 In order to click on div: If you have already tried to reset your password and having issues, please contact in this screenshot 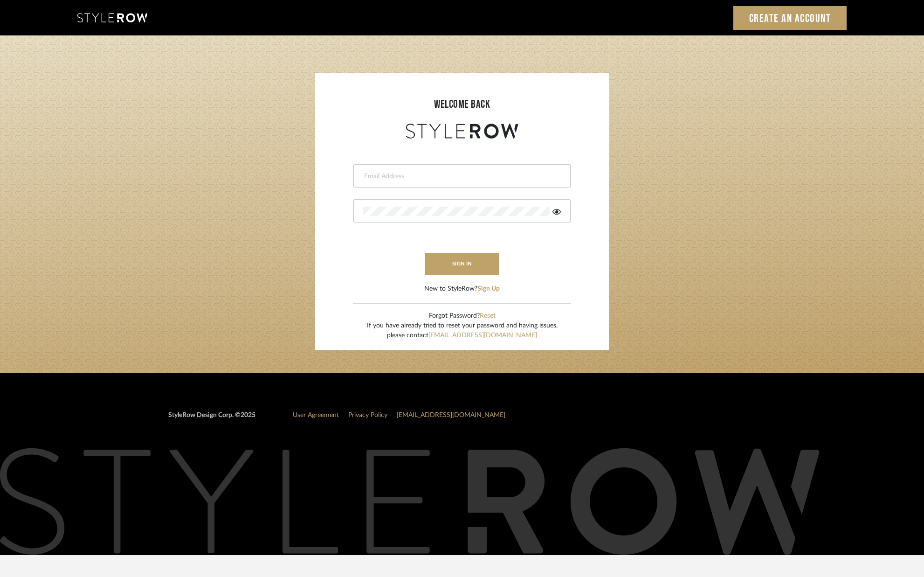, I will do `click(462, 331)`.